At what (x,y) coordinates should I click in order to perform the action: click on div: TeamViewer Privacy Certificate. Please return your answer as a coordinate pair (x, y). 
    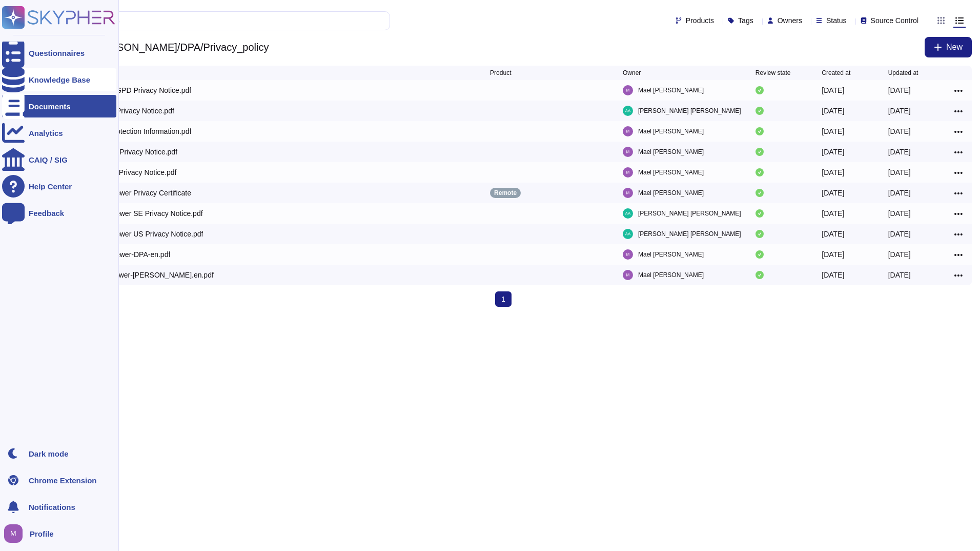
    Looking at the image, I should click on (142, 193).